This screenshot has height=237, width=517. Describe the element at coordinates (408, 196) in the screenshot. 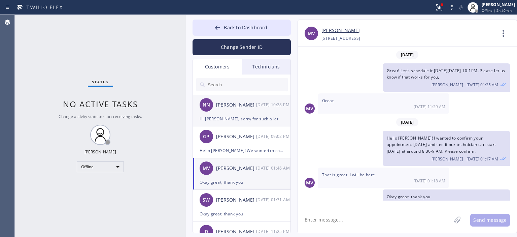

I see `span: Okay great, thank you` at that location.